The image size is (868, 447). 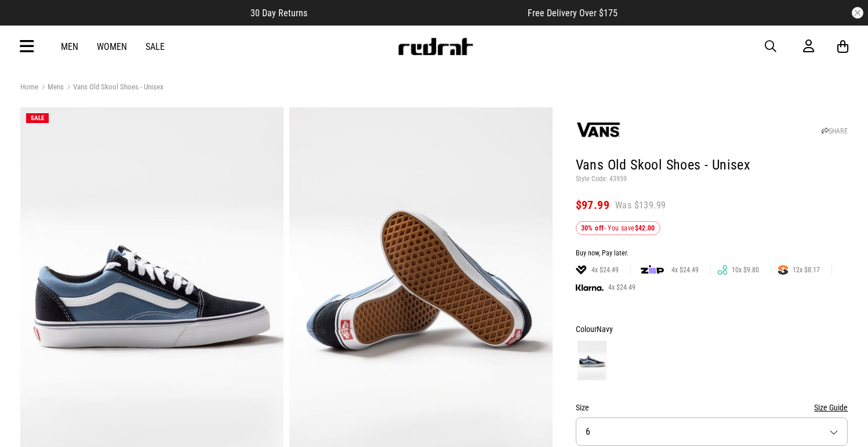 What do you see at coordinates (51, 88) in the screenshot?
I see `a: Mens` at bounding box center [51, 88].